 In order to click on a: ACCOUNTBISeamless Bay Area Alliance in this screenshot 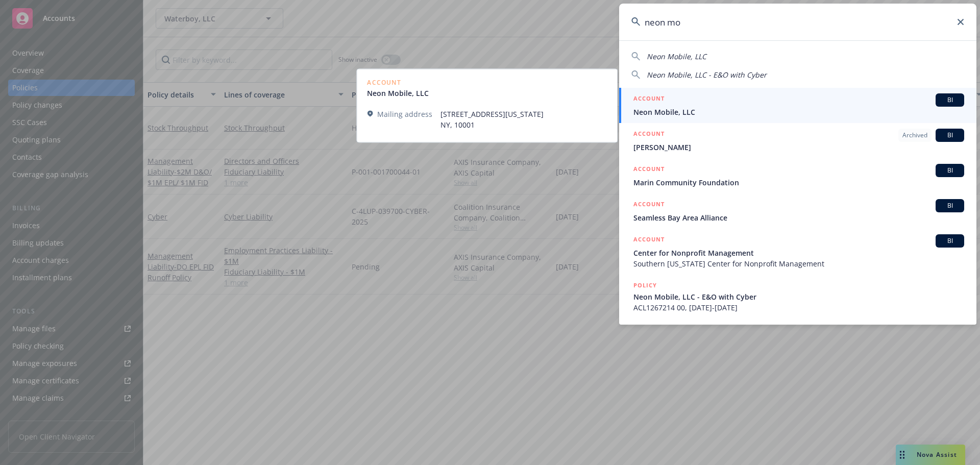, I will do `click(798, 211)`.